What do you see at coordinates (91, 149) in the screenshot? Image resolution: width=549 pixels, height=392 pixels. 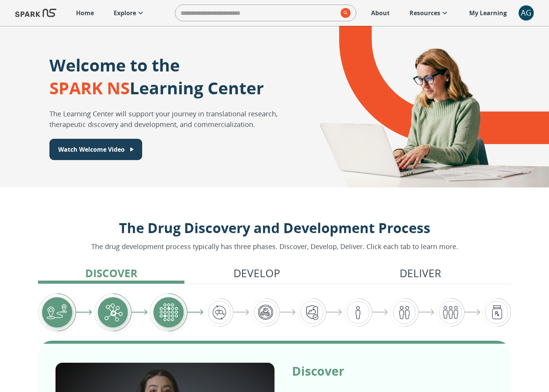 I see `p: Watch Welcome Video` at bounding box center [91, 149].